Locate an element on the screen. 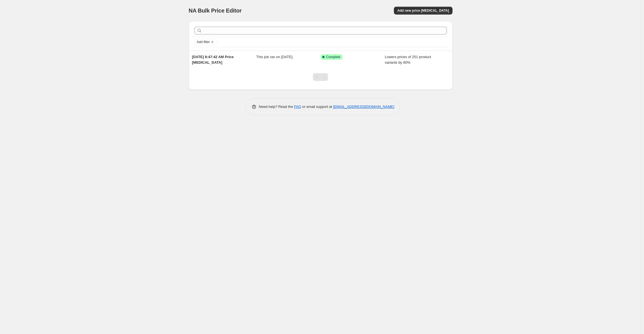  span: Add filter is located at coordinates (203, 42).